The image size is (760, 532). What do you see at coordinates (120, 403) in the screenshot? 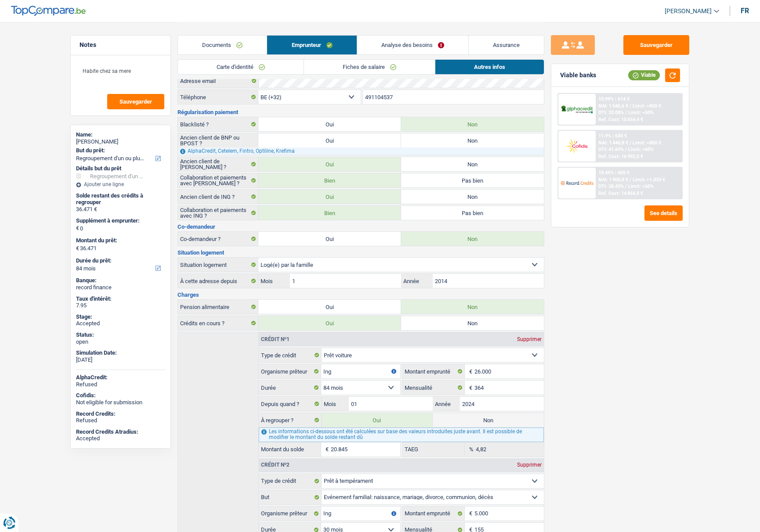
I see `div: Not eligible for submission` at bounding box center [120, 403].